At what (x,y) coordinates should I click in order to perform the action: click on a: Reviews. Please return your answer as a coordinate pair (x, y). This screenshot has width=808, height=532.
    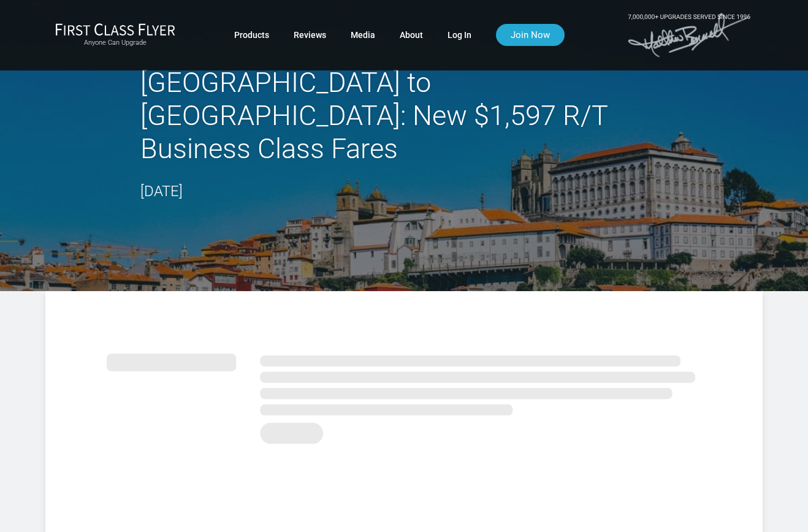
    Looking at the image, I should click on (310, 35).